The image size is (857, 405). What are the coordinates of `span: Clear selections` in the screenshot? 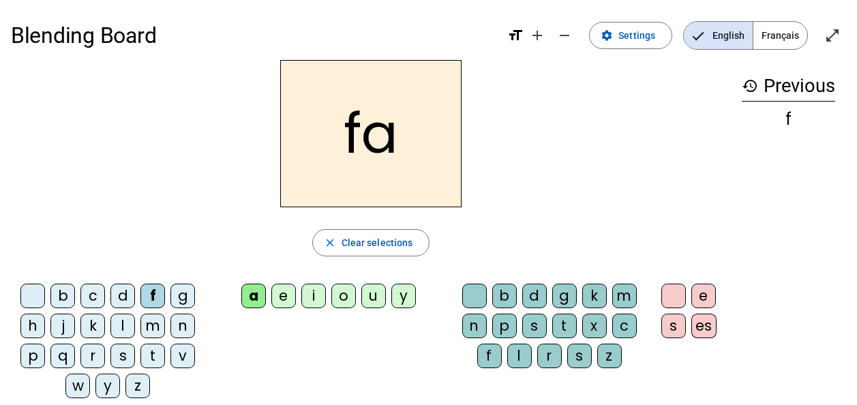 It's located at (377, 243).